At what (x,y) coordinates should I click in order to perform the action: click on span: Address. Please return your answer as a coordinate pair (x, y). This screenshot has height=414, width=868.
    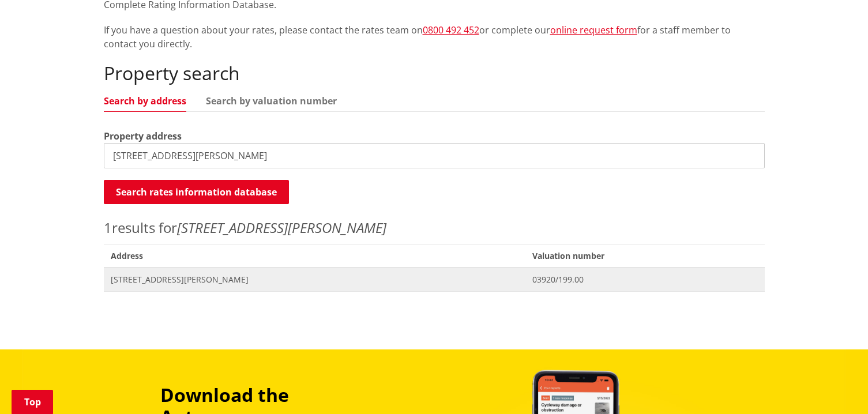
    Looking at the image, I should click on (315, 256).